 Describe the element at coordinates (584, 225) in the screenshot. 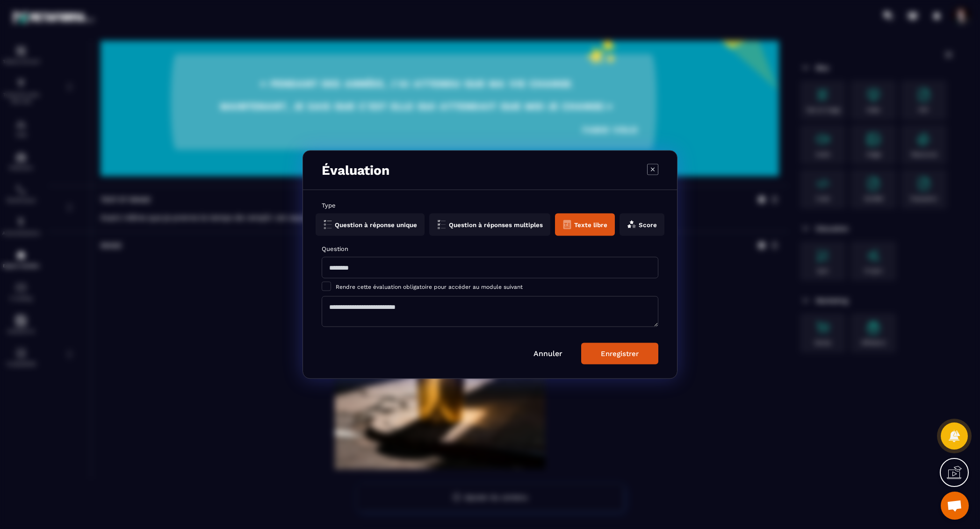

I see `button: Texte libre` at that location.